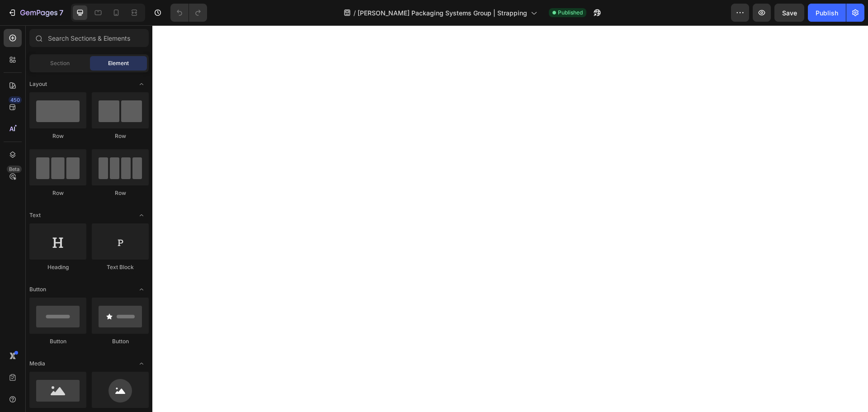 The height and width of the screenshot is (412, 868). I want to click on div: Undo/Redo, so click(189, 13).